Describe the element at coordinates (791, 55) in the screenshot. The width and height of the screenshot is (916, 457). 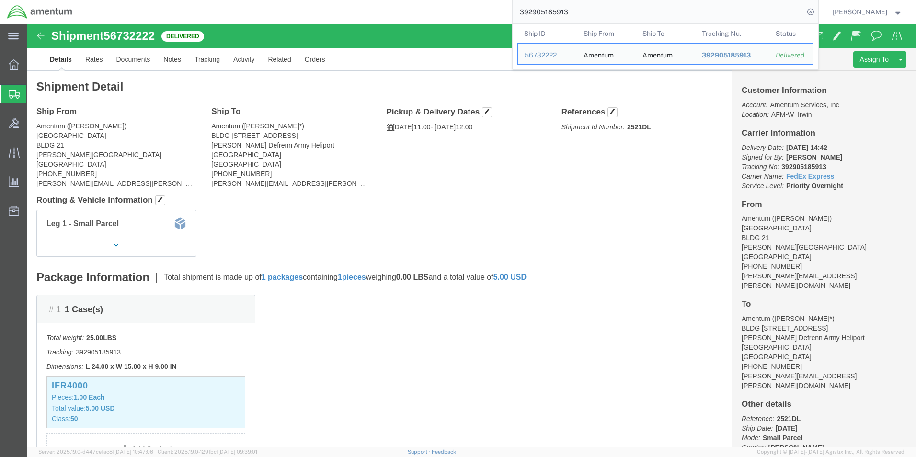
I see `div: Delivered` at that location.